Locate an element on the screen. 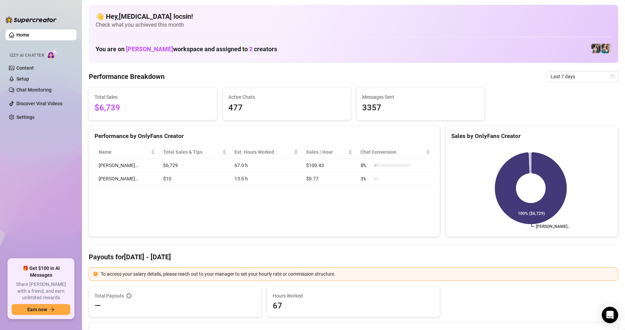 The height and width of the screenshot is (330, 625). span: info-circle is located at coordinates (129, 295).